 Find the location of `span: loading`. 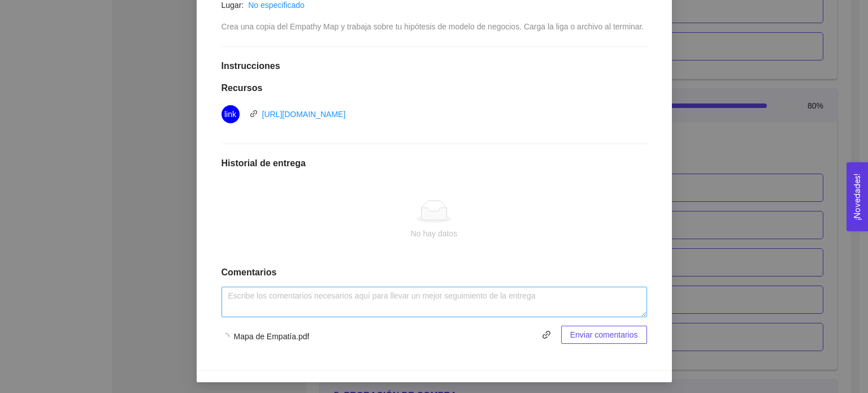

span: loading is located at coordinates (225, 336).